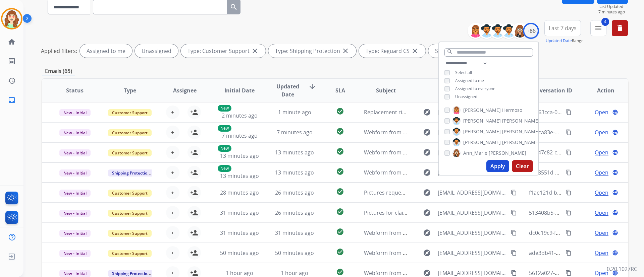  I want to click on span: Range, so click(564, 40).